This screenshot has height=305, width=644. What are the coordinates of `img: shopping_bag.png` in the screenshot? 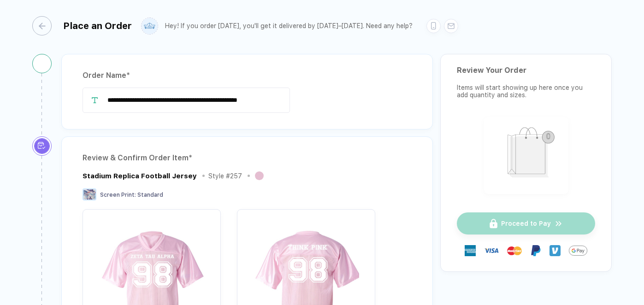 It's located at (526, 154).